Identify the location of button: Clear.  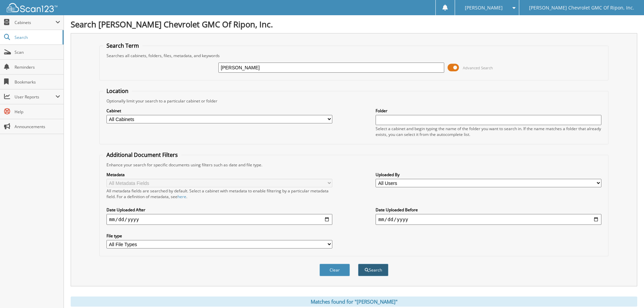
(335, 270).